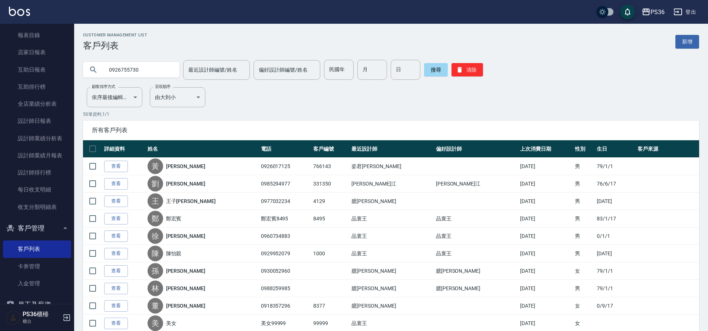  I want to click on img: Logo, so click(19, 11).